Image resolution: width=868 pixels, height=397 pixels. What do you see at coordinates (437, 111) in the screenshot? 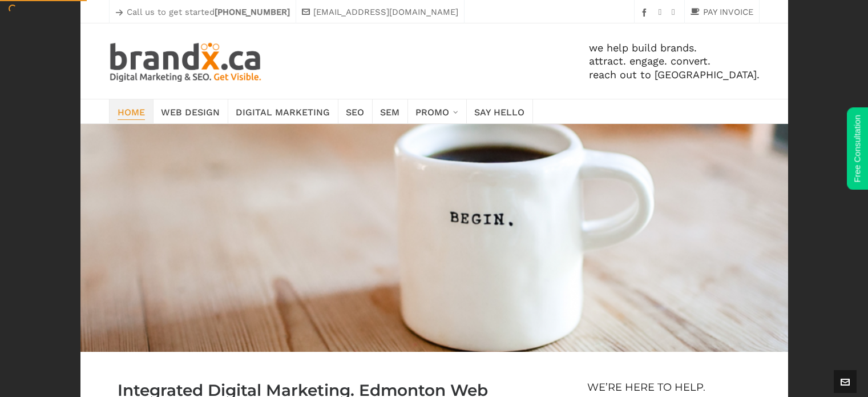
I see `a: Promo` at bounding box center [437, 111].